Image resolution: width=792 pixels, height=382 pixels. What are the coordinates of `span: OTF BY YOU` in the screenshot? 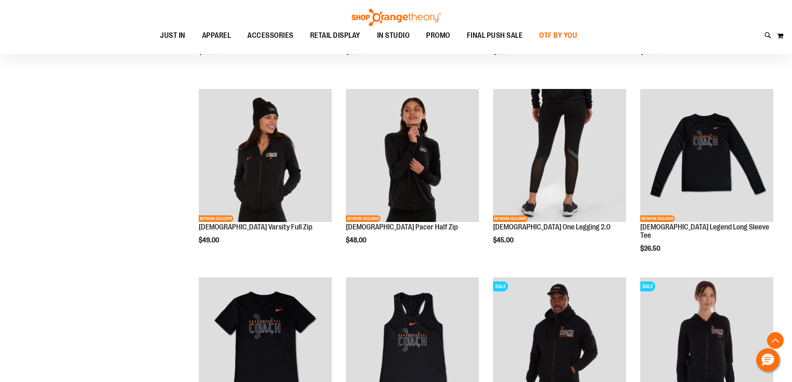 It's located at (558, 35).